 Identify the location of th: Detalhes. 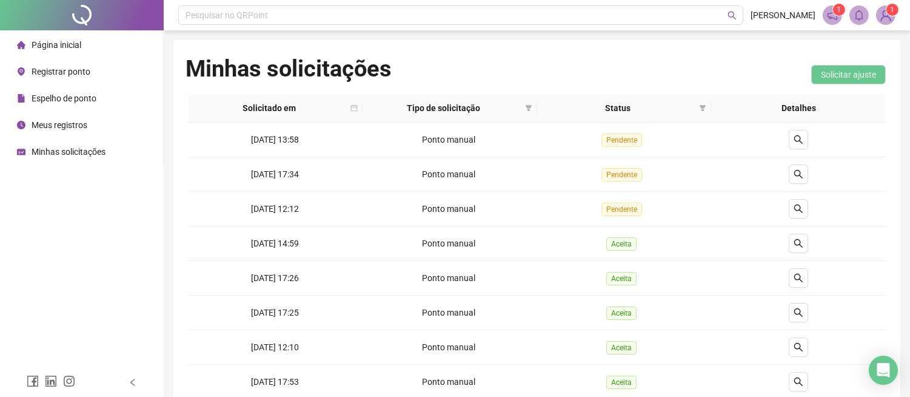
(799, 108).